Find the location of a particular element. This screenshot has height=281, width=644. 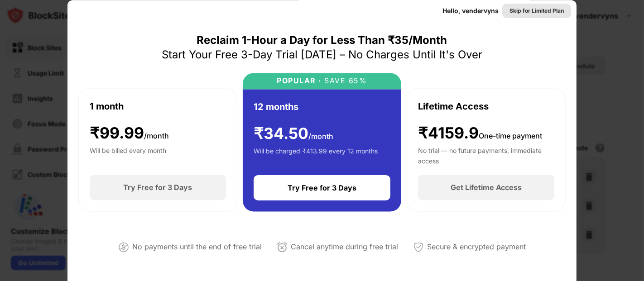

div: Cancel anytime during free trial is located at coordinates (345, 247).